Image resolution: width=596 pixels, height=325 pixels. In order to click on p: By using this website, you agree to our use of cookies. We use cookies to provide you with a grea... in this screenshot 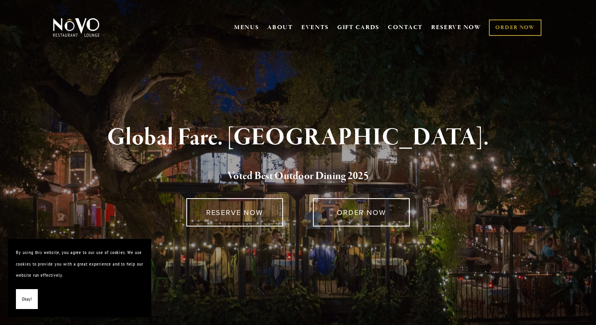, I will do `click(80, 264)`.